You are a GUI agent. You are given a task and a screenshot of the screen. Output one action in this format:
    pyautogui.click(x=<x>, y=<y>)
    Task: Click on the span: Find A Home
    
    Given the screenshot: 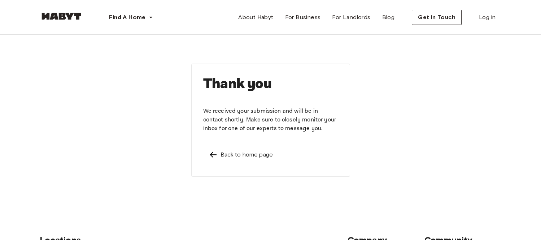 What is the action you would take?
    pyautogui.click(x=127, y=17)
    